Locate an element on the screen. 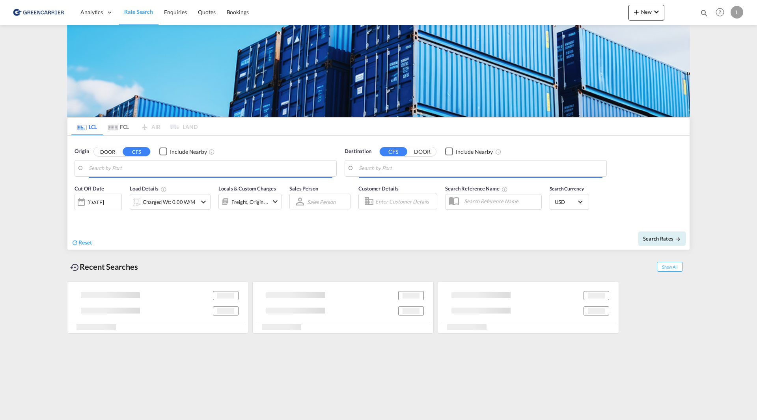  span: Search Rates is located at coordinates (662, 239).